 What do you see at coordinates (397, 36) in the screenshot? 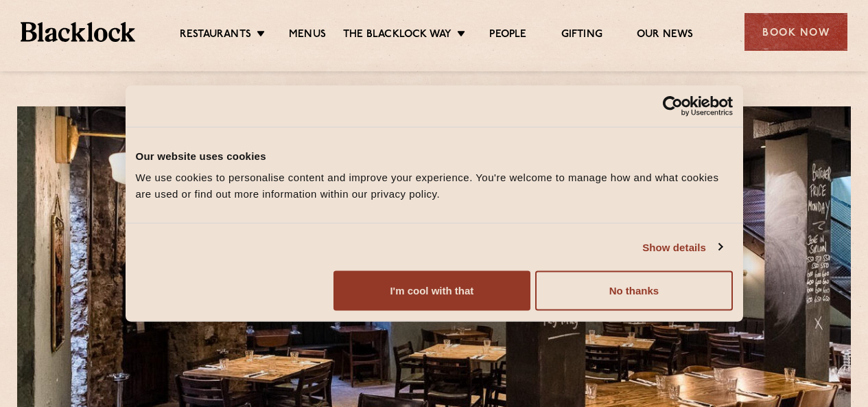
I see `a: The Blacklock Way` at bounding box center [397, 36].